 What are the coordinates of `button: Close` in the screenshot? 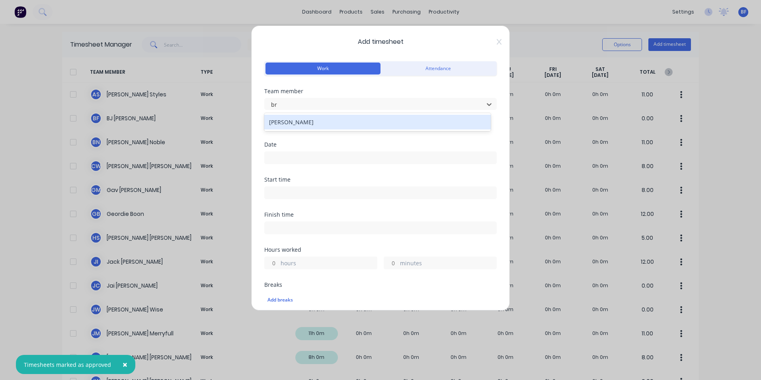 It's located at (125, 364).